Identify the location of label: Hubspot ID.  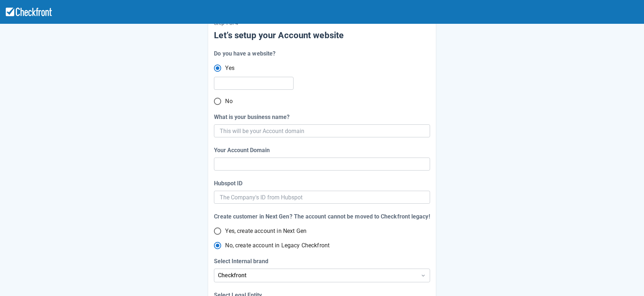
(230, 183).